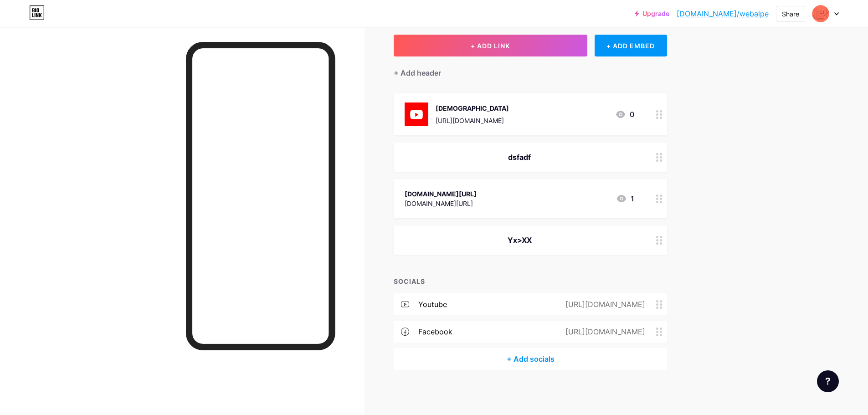  I want to click on img: webalpe, so click(821, 14).